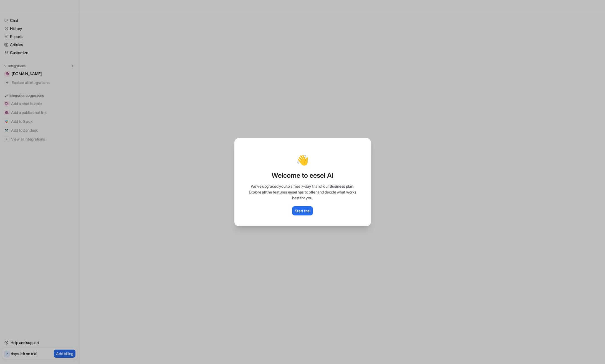  I want to click on span: Business plan., so click(342, 186).